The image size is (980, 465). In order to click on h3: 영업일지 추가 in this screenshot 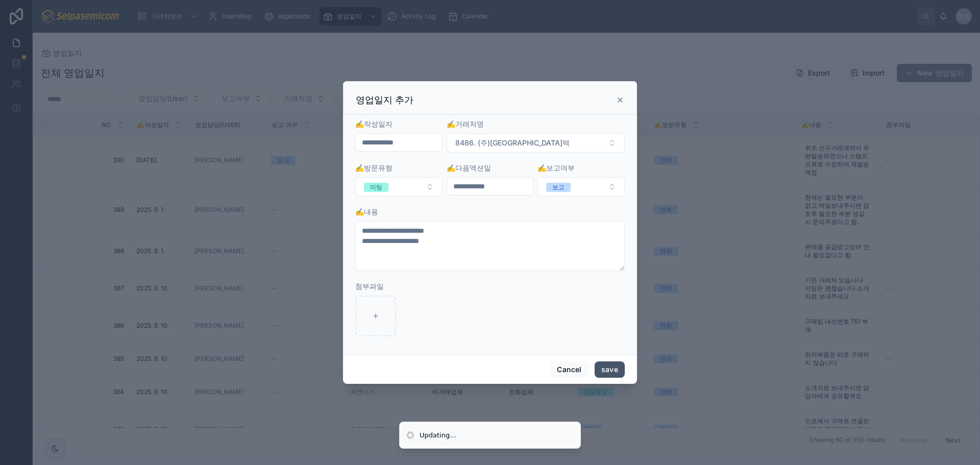, I will do `click(385, 100)`.